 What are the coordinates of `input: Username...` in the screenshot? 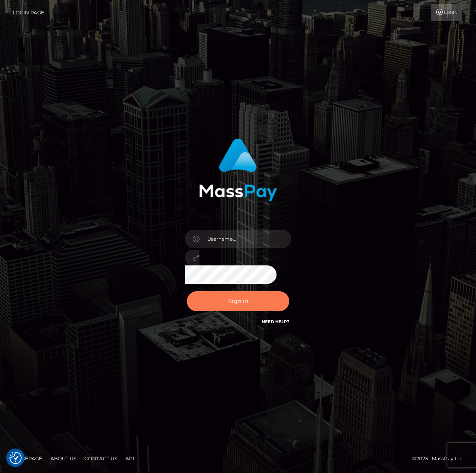 It's located at (245, 239).